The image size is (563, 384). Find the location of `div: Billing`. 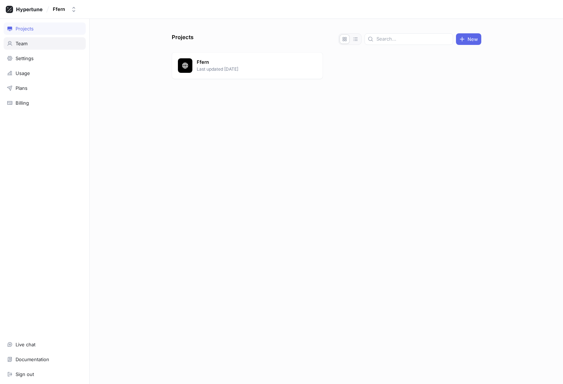

div: Billing is located at coordinates (22, 103).